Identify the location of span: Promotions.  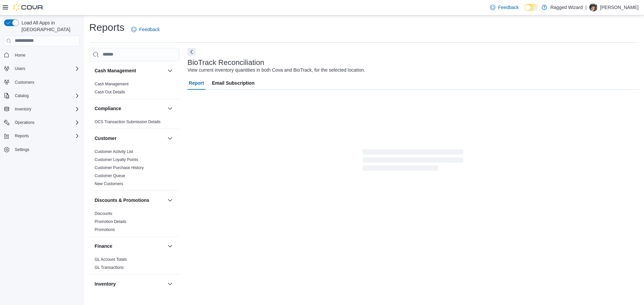
(105, 230).